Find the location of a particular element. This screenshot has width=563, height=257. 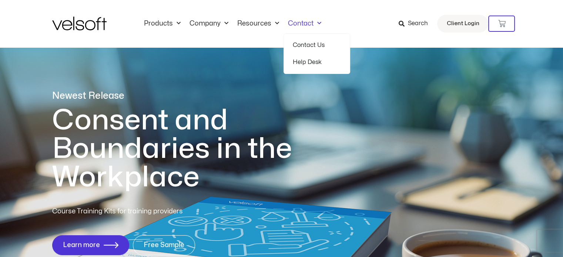

p: Newest Release is located at coordinates (187, 96).